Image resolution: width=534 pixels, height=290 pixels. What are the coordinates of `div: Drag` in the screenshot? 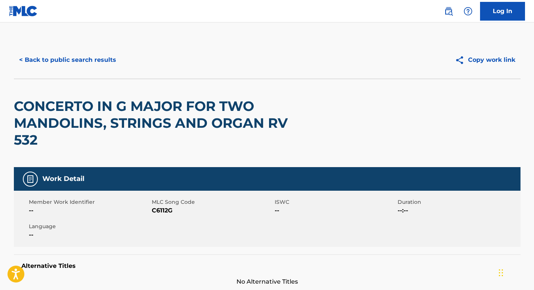 It's located at (501, 273).